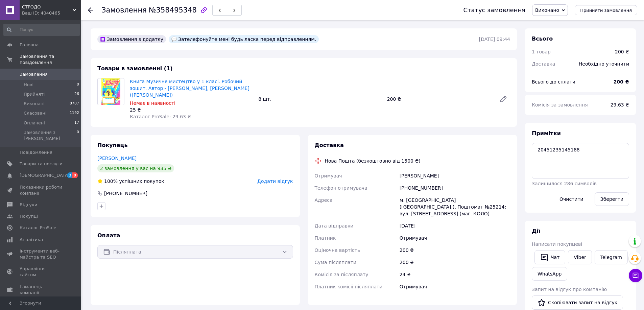  What do you see at coordinates (244, 39) in the screenshot?
I see `div: Зателефонуйте мені будь ласка перед відправленням.` at bounding box center [244, 39].